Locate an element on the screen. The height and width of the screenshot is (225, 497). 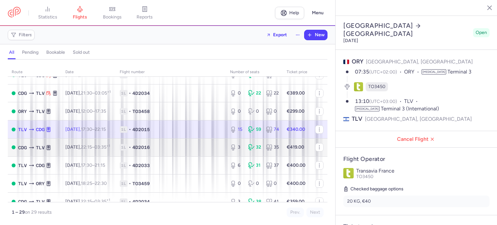
span: TO3450 is located at coordinates (364, 176).